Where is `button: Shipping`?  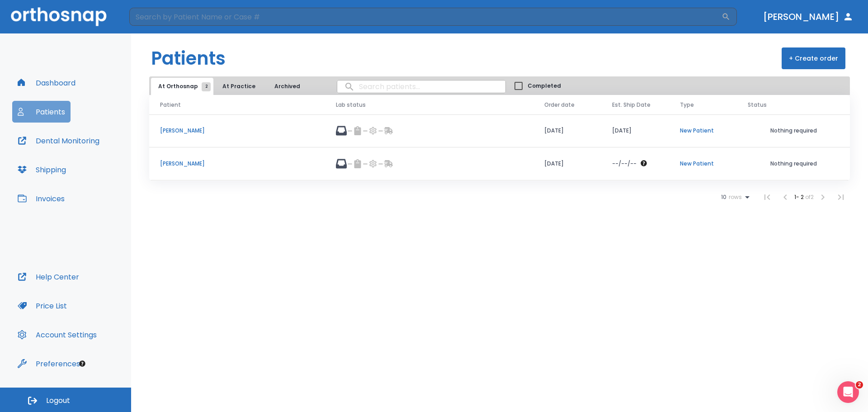 button: Shipping is located at coordinates (42, 170).